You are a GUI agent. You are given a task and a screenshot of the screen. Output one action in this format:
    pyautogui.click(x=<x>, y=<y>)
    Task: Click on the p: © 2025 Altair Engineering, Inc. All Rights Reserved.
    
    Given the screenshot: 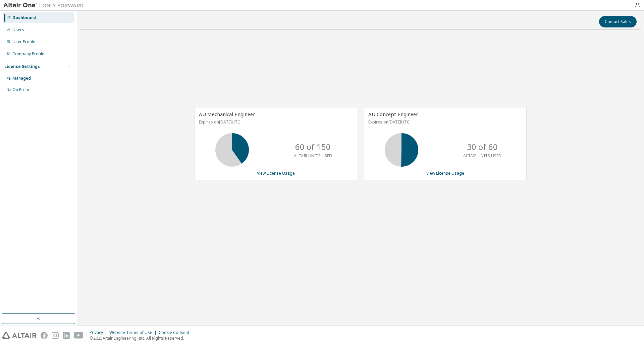 What is the action you would take?
    pyautogui.click(x=141, y=338)
    